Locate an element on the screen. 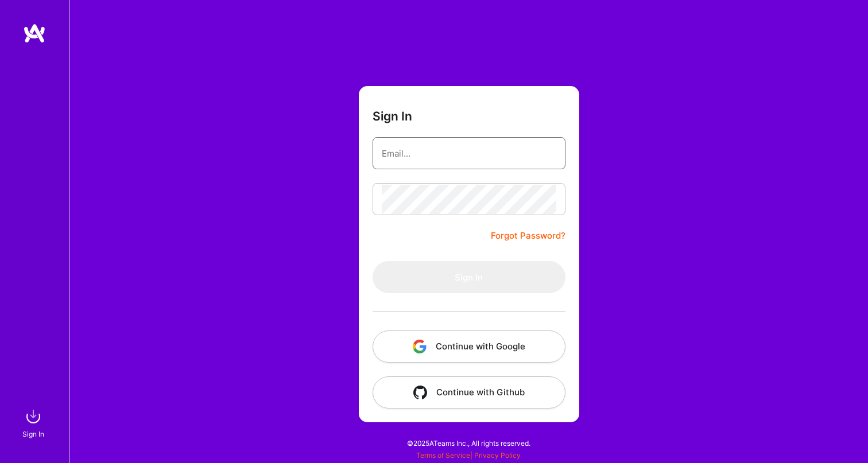 The height and width of the screenshot is (463, 868). a: Privacy Policy is located at coordinates (497, 455).